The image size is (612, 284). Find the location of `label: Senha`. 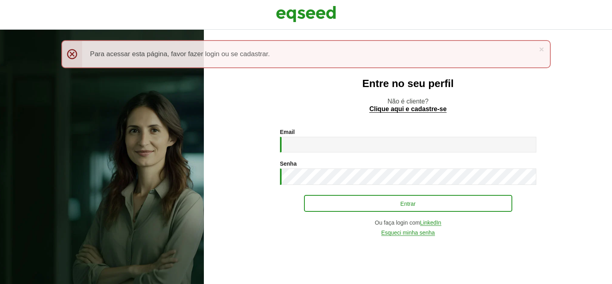

label: Senha is located at coordinates (288, 163).